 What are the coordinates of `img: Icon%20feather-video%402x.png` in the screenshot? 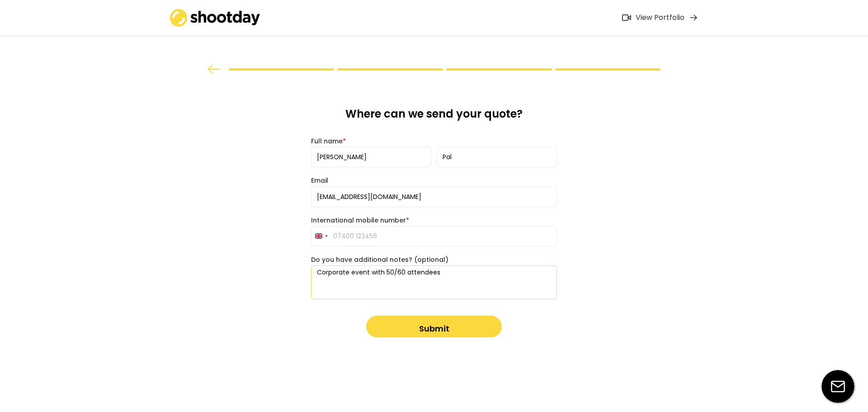 It's located at (627, 18).